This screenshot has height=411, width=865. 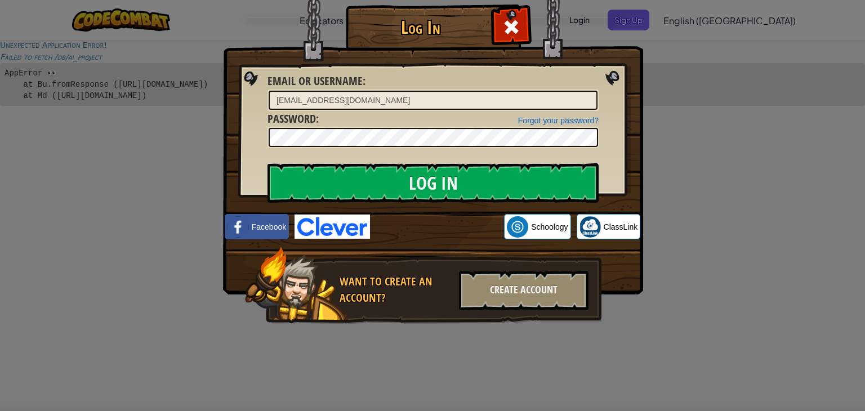 What do you see at coordinates (315, 80) in the screenshot?
I see `span: Email or Username` at bounding box center [315, 80].